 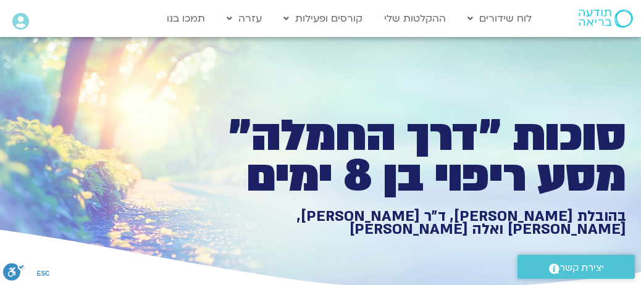 What do you see at coordinates (186, 19) in the screenshot?
I see `a: תמכו בנו` at bounding box center [186, 19].